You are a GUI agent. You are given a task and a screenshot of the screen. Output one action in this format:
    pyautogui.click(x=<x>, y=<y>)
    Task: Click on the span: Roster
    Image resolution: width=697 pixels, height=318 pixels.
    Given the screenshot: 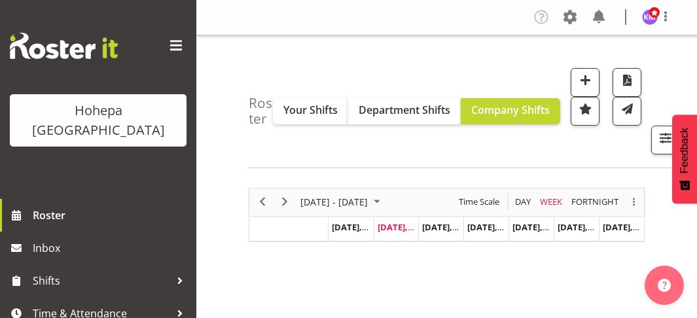 What is the action you would take?
    pyautogui.click(x=111, y=215)
    